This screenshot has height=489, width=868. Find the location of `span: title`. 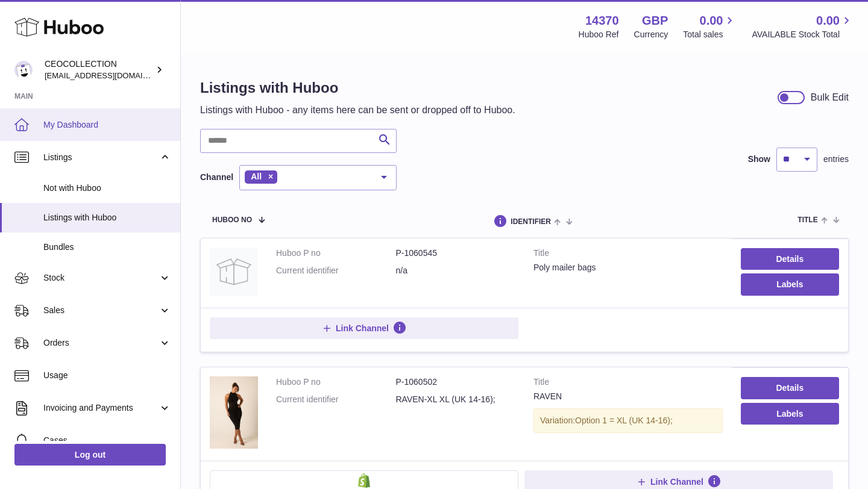

span: title is located at coordinates (807, 219).